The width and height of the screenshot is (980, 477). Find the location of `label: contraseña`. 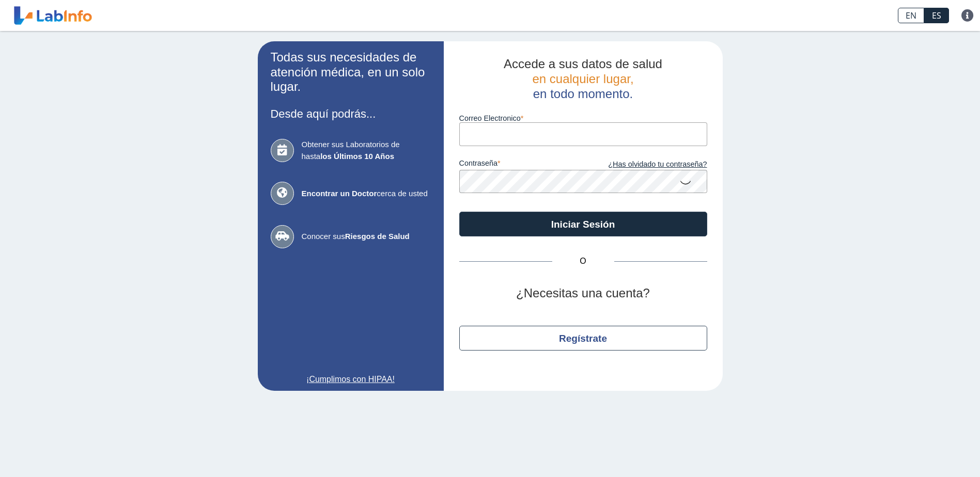

label: contraseña is located at coordinates (521, 165).